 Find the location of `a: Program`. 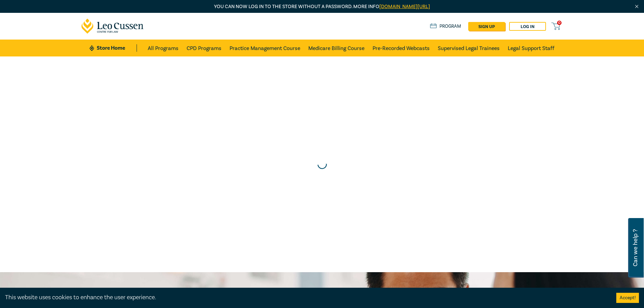

a: Program is located at coordinates (446, 26).